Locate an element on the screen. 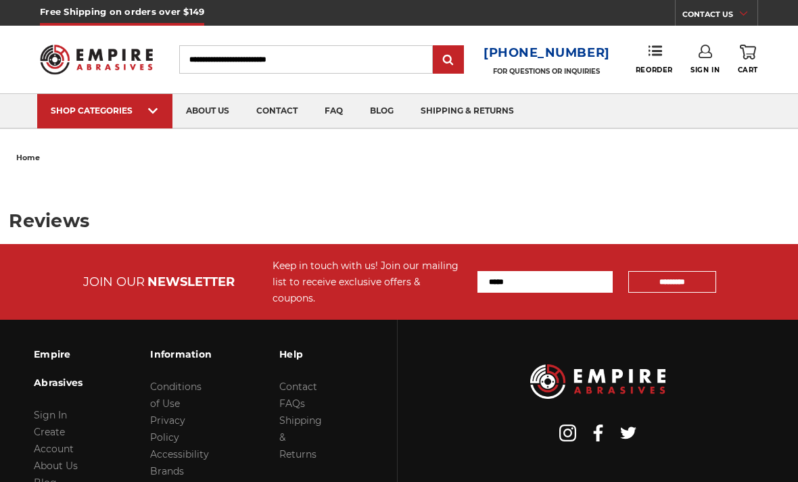 The height and width of the screenshot is (482, 798). a: Shipping & Returns is located at coordinates (300, 438).